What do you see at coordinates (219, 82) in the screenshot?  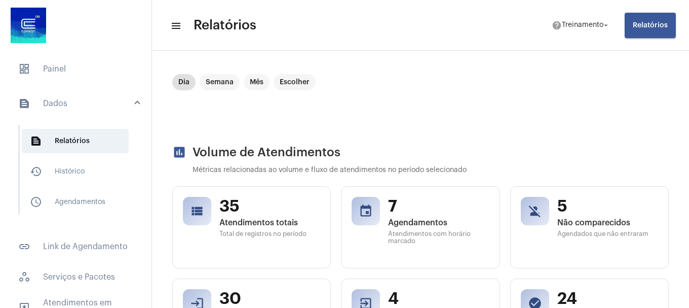 I see `mat-chip: Semana` at bounding box center [219, 82].